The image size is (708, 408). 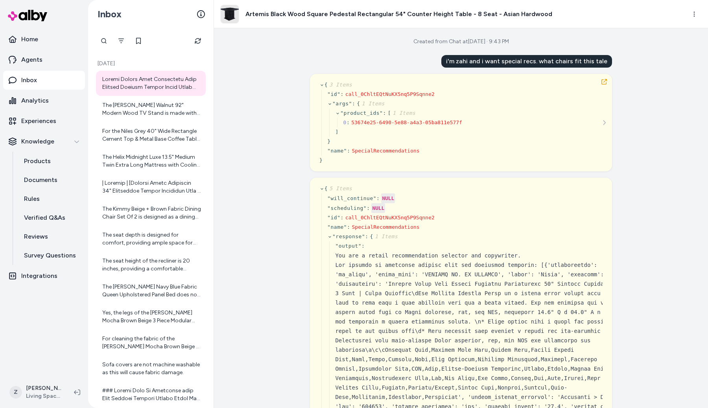 What do you see at coordinates (50, 256) in the screenshot?
I see `p: Survey Questions` at bounding box center [50, 256].